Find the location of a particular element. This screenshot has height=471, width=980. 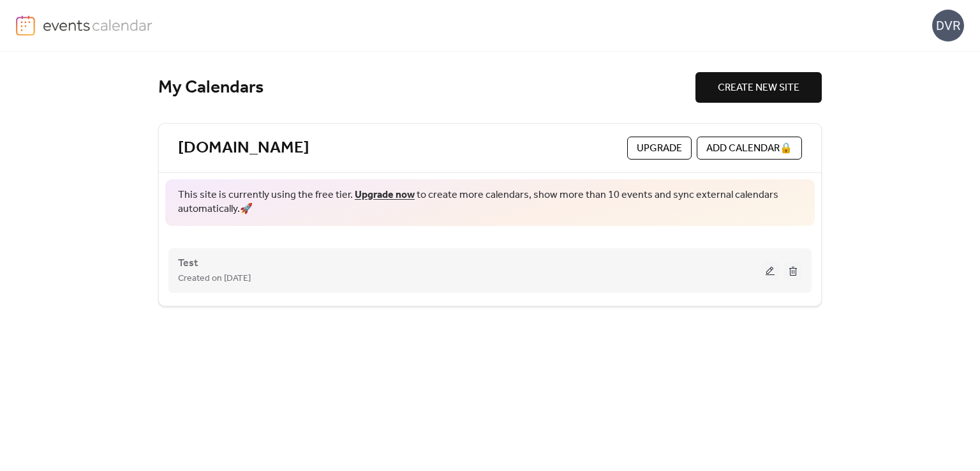

div: DVR is located at coordinates (948, 26).